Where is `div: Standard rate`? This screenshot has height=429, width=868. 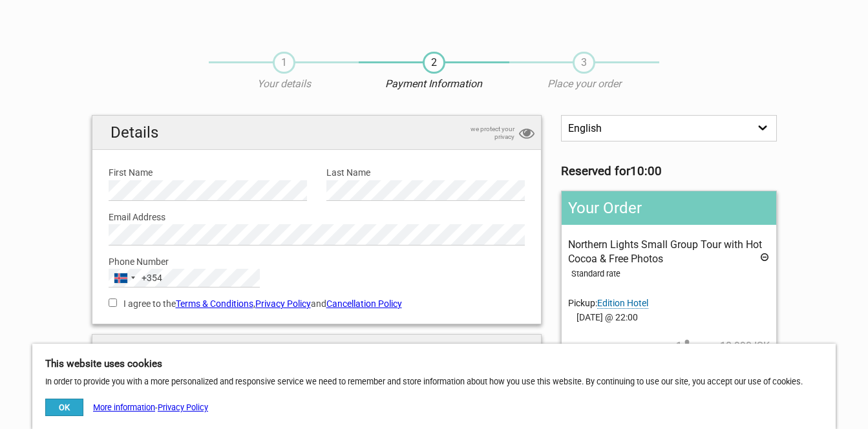 div: Standard rate is located at coordinates (670, 274).